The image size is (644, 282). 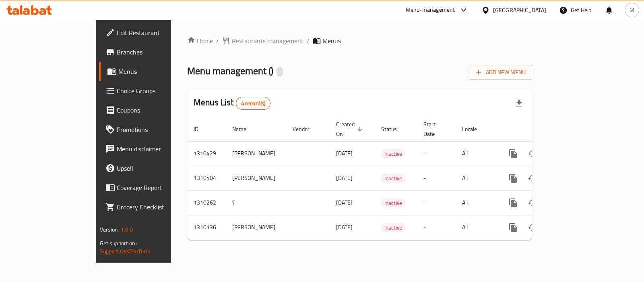 What do you see at coordinates (475, 129) in the screenshot?
I see `span: Locale` at bounding box center [475, 129].